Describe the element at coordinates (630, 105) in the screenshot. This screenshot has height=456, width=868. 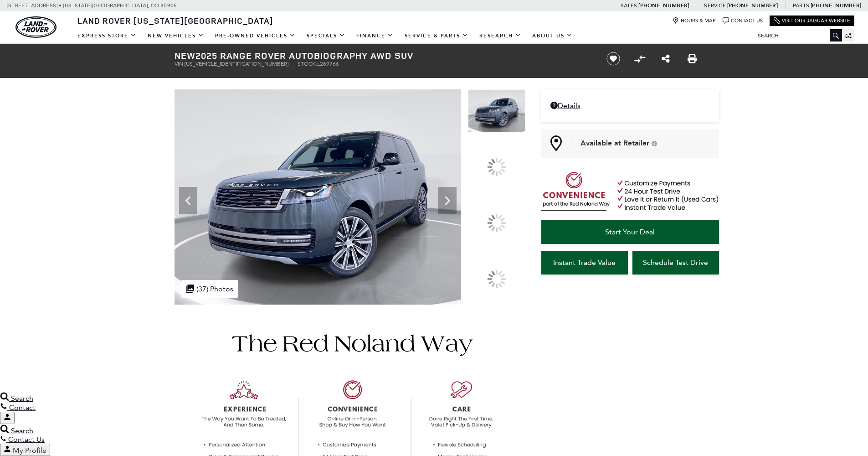
I see `a: Details` at that location.